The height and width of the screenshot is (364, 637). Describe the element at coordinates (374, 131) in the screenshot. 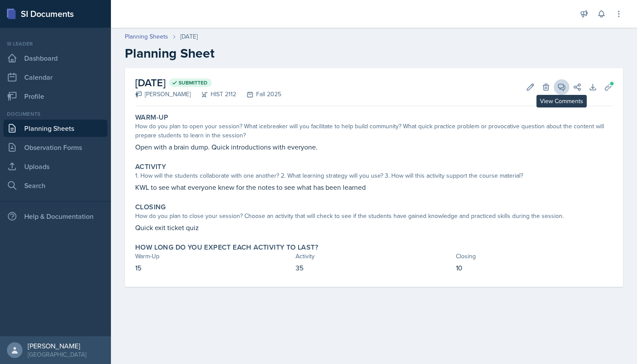

I see `div: How do you plan to open your session? What icebreaker will you facilitate to help build community...` at that location.